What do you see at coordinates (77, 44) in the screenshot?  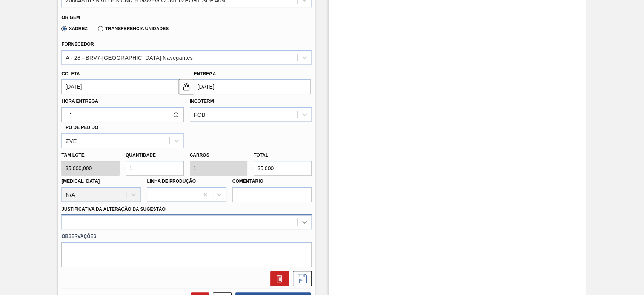 I see `label: Fornecedor` at bounding box center [77, 44].